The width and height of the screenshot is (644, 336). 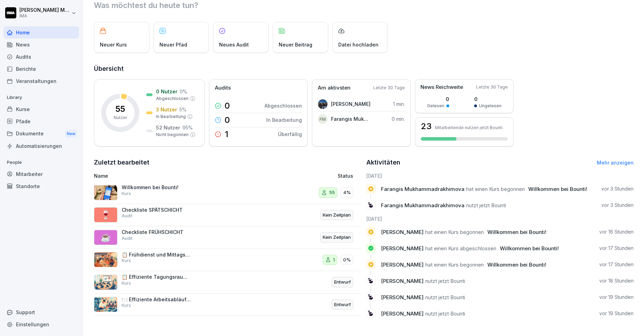 What do you see at coordinates (616, 248) in the screenshot?
I see `p: vor 17 Stunden` at bounding box center [616, 248].